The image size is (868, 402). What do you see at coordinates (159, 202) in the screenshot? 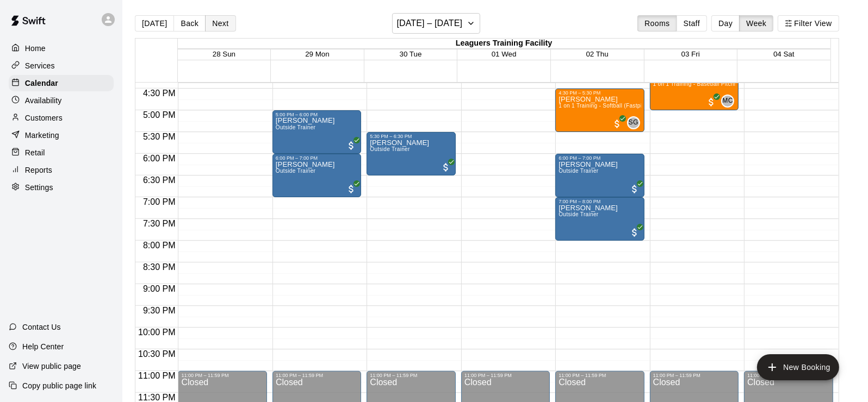
I see `span: 7:00 PM` at bounding box center [159, 202].